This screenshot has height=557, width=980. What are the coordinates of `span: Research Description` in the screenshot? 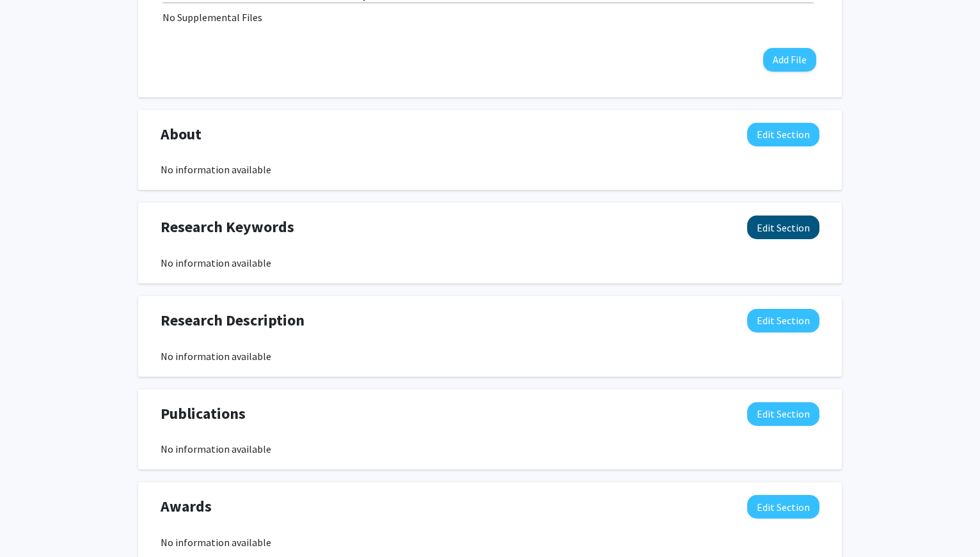 It's located at (232, 321).